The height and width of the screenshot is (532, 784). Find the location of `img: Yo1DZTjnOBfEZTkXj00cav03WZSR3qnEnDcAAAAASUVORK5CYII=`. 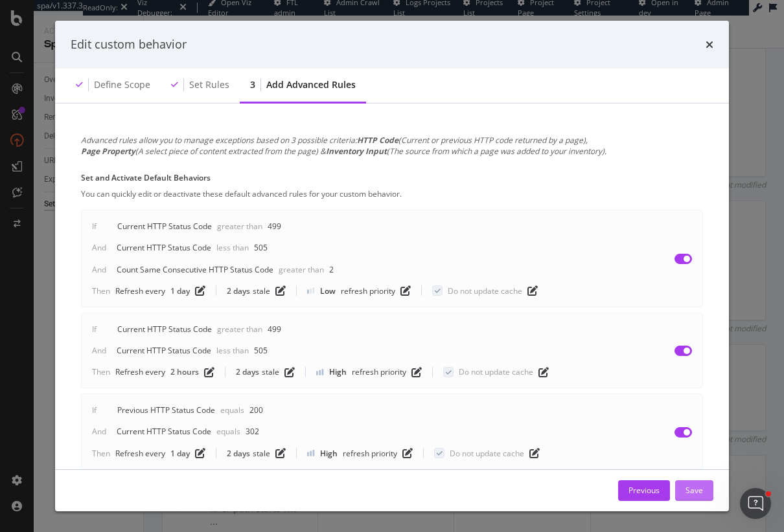

img: Yo1DZTjnOBfEZTkXj00cav03WZSR3qnEnDcAAAAASUVORK5CYII= is located at coordinates (311, 291).